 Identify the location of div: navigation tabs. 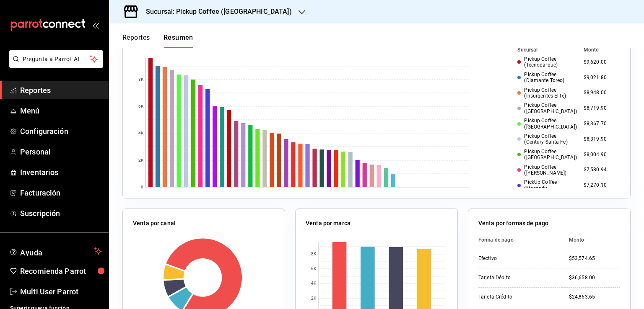
(158, 40).